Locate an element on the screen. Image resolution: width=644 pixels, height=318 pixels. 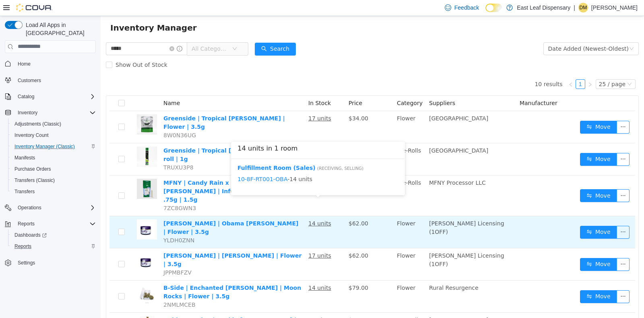
a: Fulfillment Room (Sales) is located at coordinates (176, 152).